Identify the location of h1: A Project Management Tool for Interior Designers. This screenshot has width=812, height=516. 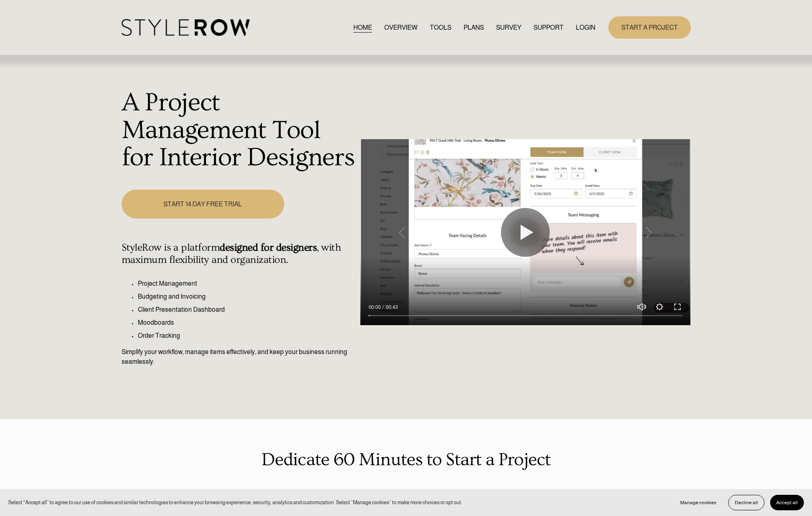
(239, 130).